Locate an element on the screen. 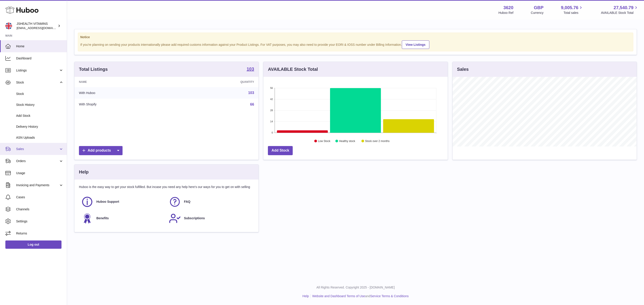 The height and width of the screenshot is (305, 644). a: Website and Dashboard Terms of Use is located at coordinates (339, 296).